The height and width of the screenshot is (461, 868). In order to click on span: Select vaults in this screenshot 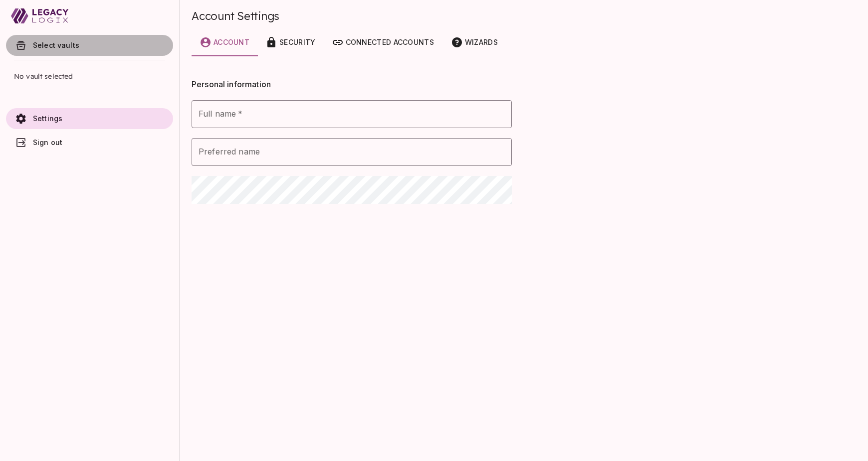, I will do `click(56, 45)`.